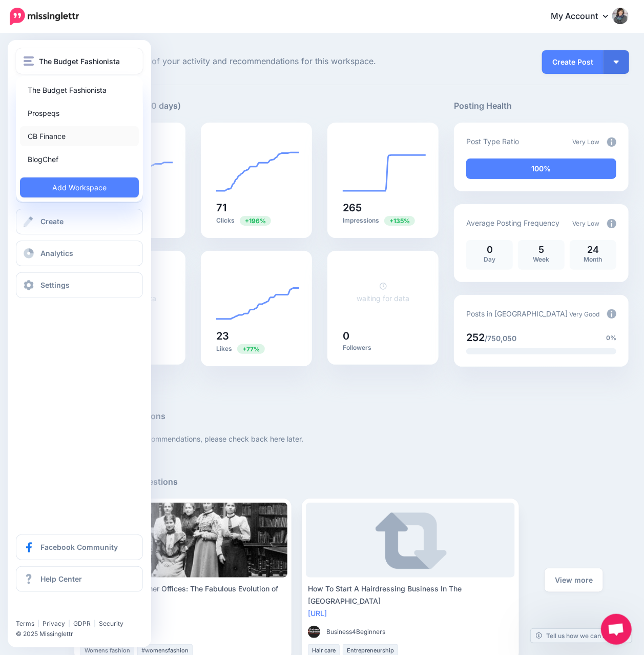  What do you see at coordinates (52, 221) in the screenshot?
I see `span: Create` at bounding box center [52, 221].